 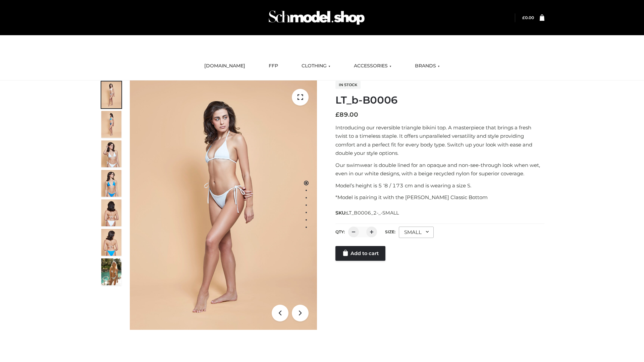 What do you see at coordinates (111, 213) in the screenshot?
I see `img: ArielClassicBikiniTop_CloudNine_AzureSky_OW114ECO_7-scaled.jpg` at bounding box center [111, 213].